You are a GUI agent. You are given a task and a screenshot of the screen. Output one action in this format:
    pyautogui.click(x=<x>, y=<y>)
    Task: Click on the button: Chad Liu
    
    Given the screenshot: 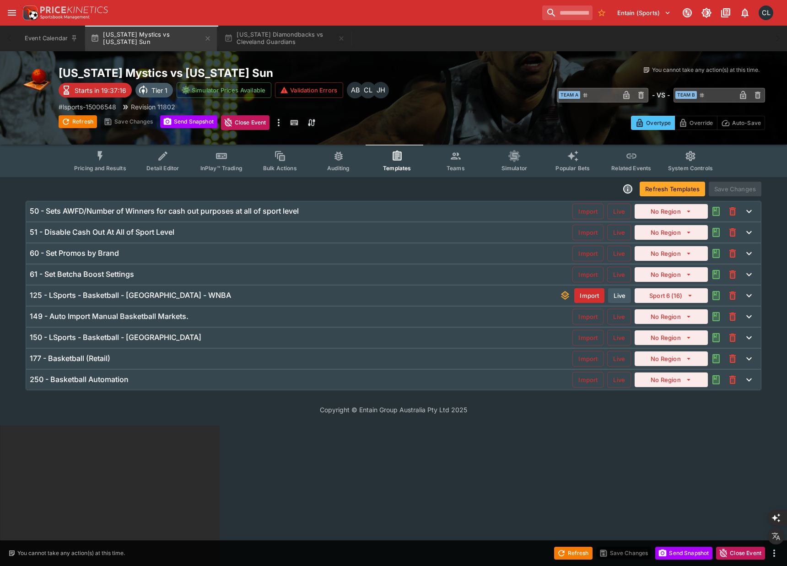 What is the action you would take?
    pyautogui.click(x=766, y=13)
    